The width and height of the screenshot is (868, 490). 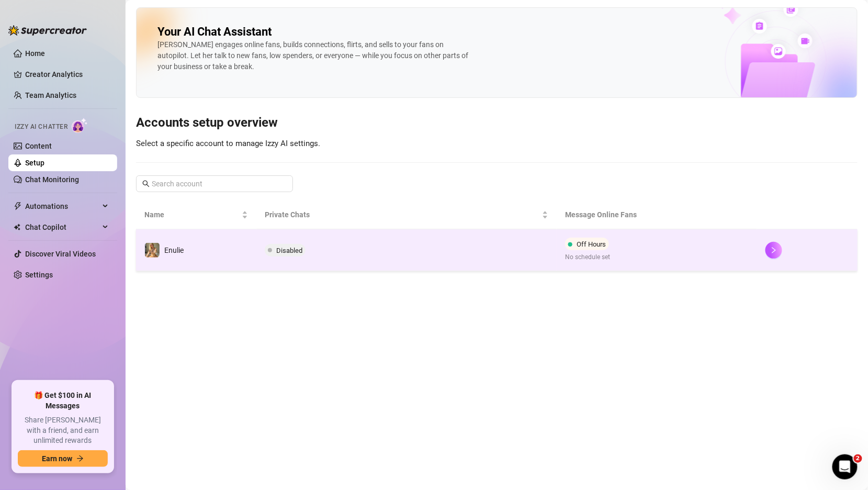 What do you see at coordinates (57, 458) in the screenshot?
I see `span: Earn now` at bounding box center [57, 458].